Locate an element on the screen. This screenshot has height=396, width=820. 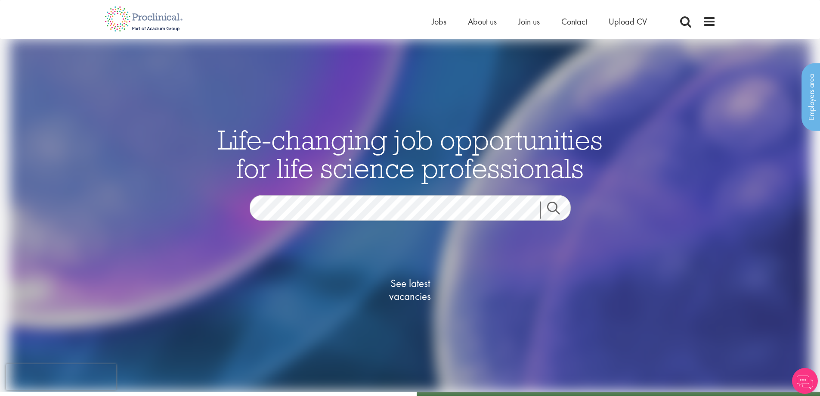
a: Jobs is located at coordinates (439, 22).